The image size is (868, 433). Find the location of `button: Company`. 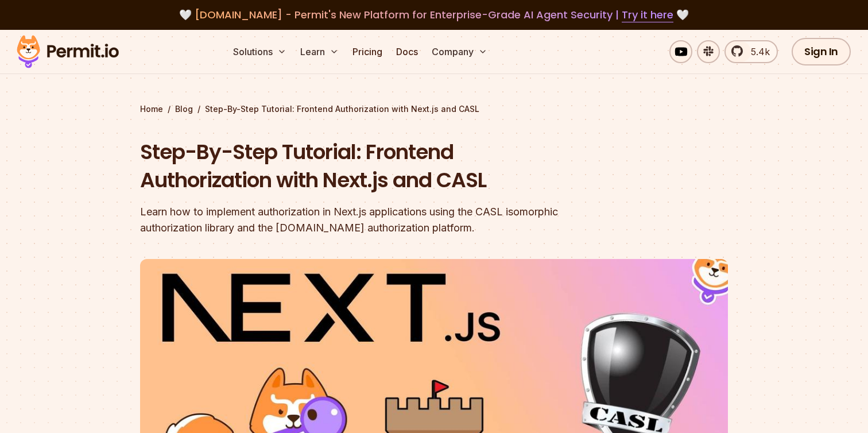

button: Company is located at coordinates (459, 52).